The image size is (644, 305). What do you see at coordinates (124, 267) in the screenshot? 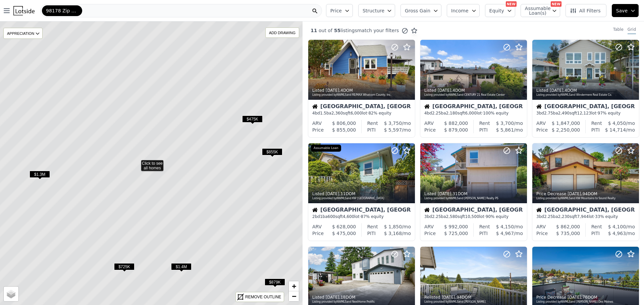
I see `span: $725K` at bounding box center [124, 267].